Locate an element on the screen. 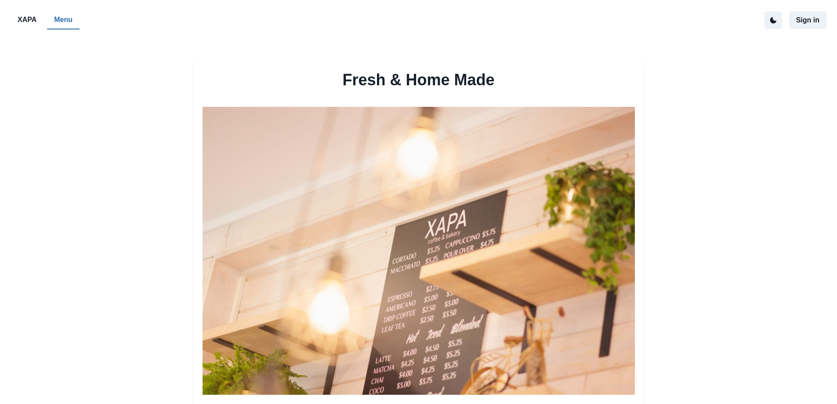 This screenshot has height=404, width=837. button: Sign in is located at coordinates (807, 20).